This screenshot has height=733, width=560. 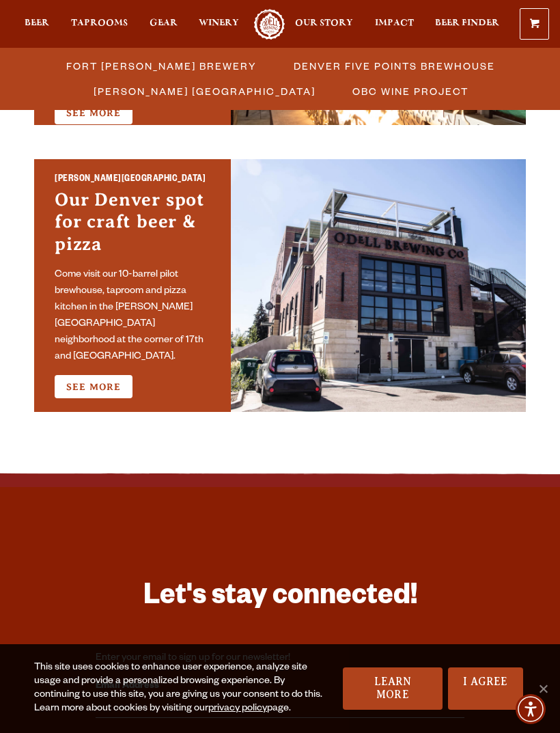 What do you see at coordinates (37, 24) in the screenshot?
I see `a: Beer` at bounding box center [37, 24].